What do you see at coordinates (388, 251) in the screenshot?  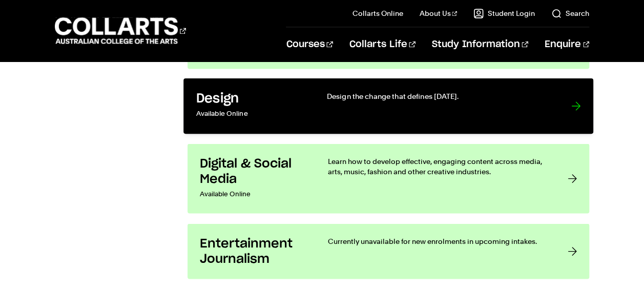 I see `a: Entertainment Journalism Currently unavailable for new enrolments in upcoming intakes.` at bounding box center [388, 251].